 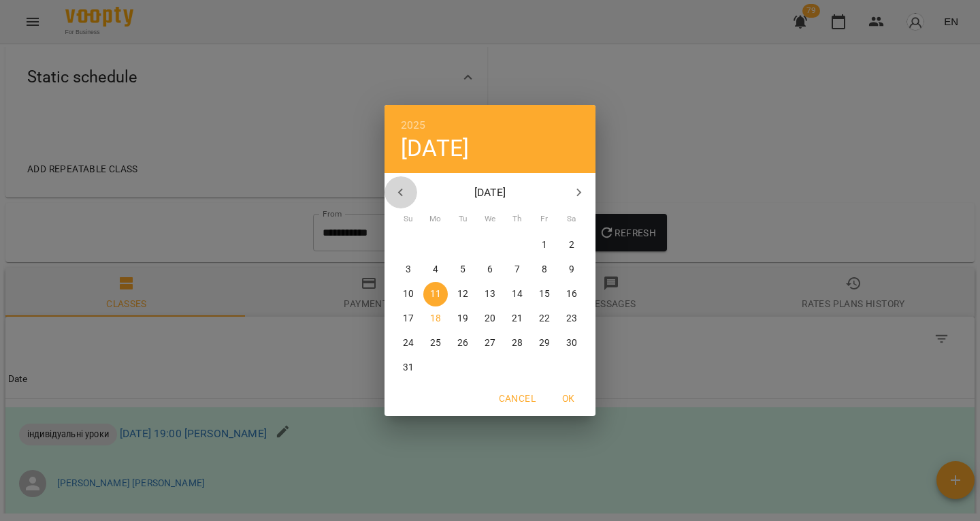 I want to click on button: 15, so click(x=544, y=294).